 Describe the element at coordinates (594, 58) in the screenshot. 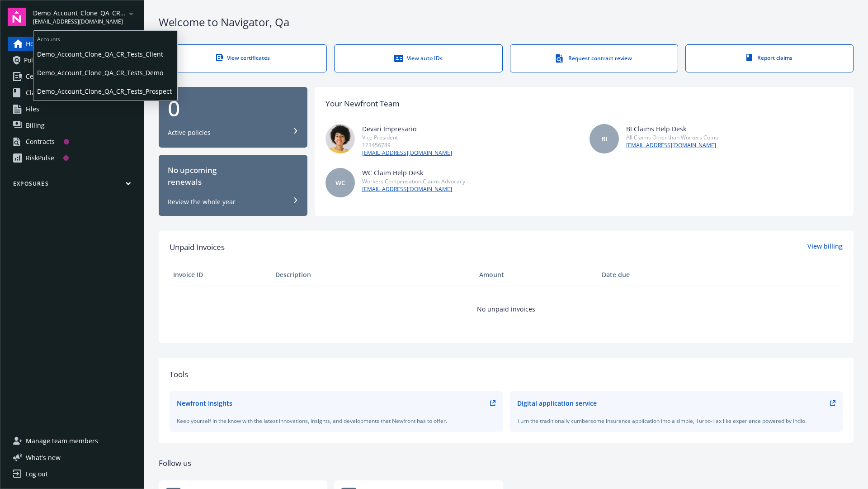

I see `div: Request contract review` at that location.